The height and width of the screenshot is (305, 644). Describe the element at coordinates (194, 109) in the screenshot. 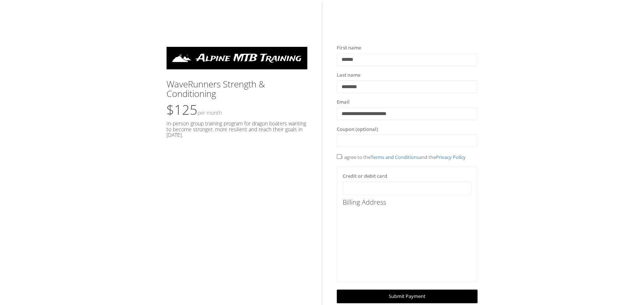

I see `span: $125` at that location.